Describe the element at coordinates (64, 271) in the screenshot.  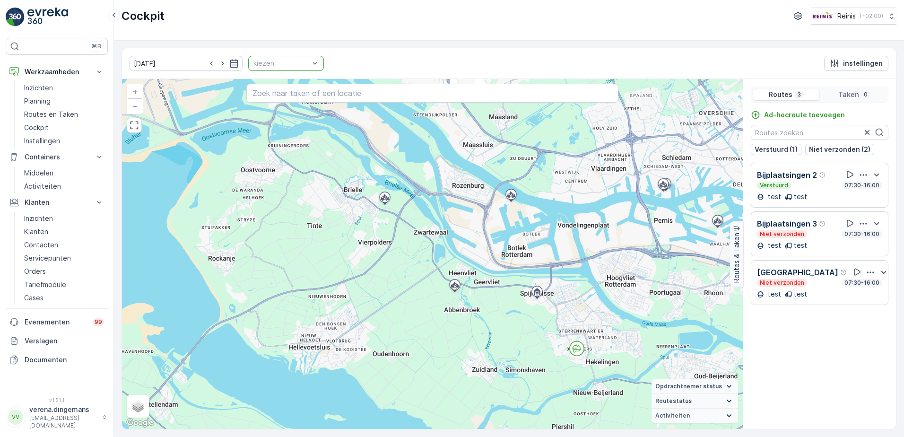
I see `a: Orders` at that location.